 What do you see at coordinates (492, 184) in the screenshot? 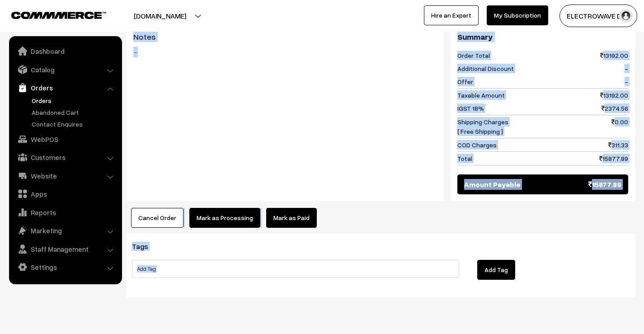
I see `span: Amount Payable` at bounding box center [492, 184].